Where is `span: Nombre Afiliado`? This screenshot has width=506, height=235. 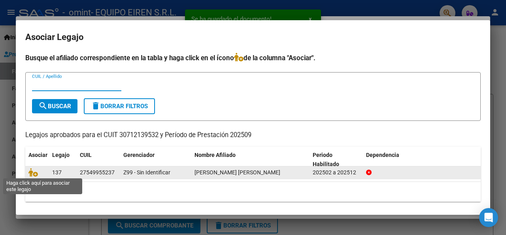
span: Nombre Afiliado is located at coordinates (215, 155).